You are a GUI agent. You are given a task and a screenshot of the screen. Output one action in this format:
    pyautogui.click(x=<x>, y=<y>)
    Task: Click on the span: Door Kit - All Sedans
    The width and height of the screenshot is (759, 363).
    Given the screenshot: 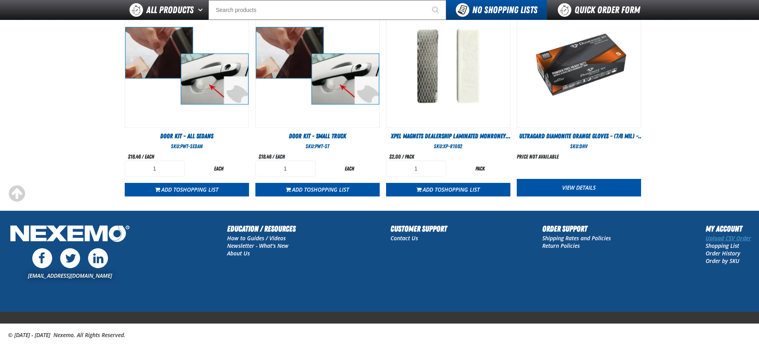 What is the action you would take?
    pyautogui.click(x=186, y=136)
    